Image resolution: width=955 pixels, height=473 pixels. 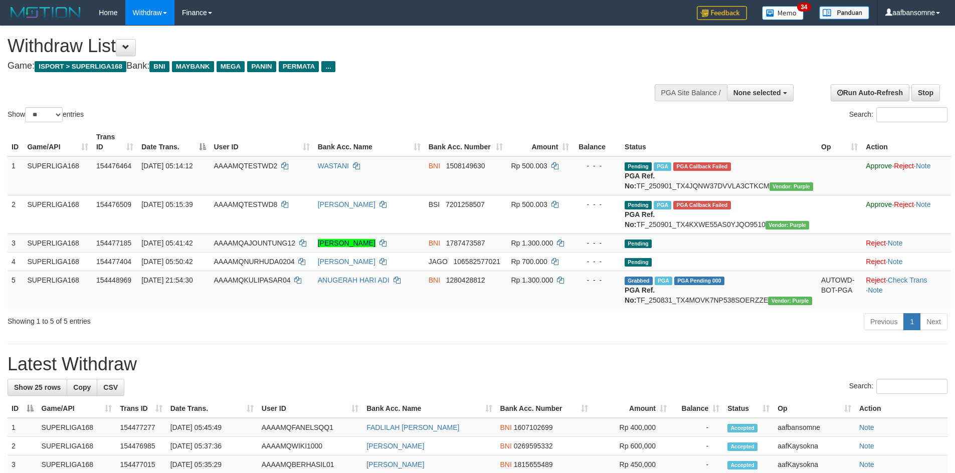 I want to click on img: panduan.png, so click(x=844, y=13).